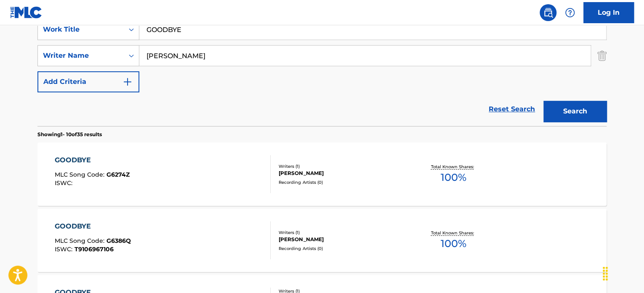 Image resolution: width=644 pixels, height=293 pixels. I want to click on button: Add Criteria, so click(88, 82).